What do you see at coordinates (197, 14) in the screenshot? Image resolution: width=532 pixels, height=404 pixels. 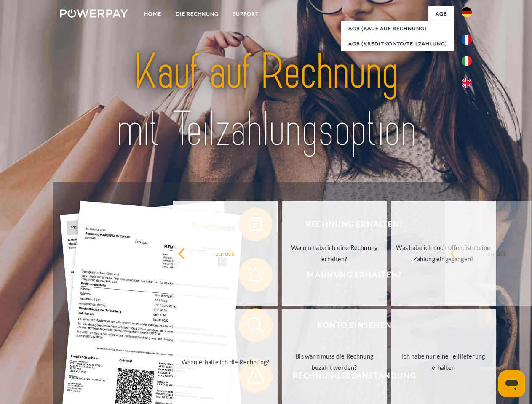 I see `a: DIE RECHNUNG` at bounding box center [197, 14].